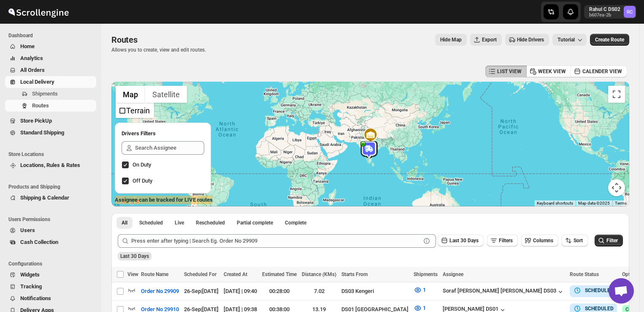  I want to click on span: Analytics, so click(32, 58).